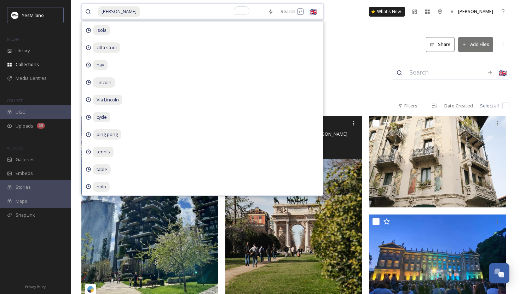 This screenshot has height=294, width=520. I want to click on a: What's New, so click(387, 12).